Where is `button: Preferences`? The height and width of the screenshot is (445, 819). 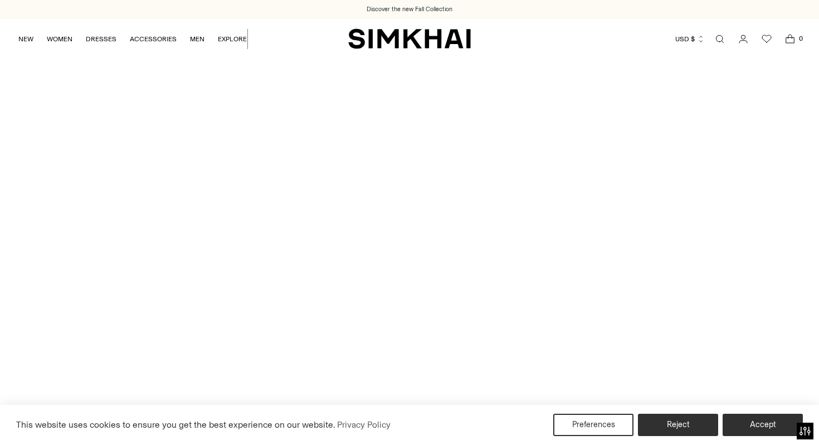 button: Preferences is located at coordinates (594, 425).